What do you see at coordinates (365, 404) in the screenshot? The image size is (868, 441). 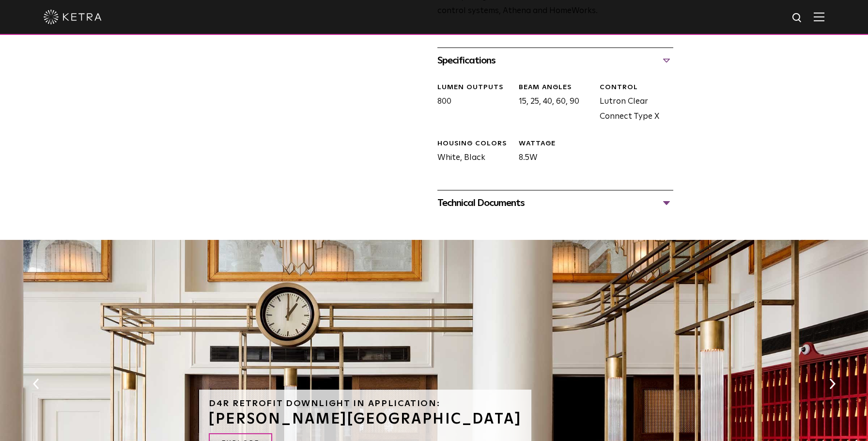 I see `h6: D4R Retrofit Downlight in Application:` at bounding box center [365, 404].